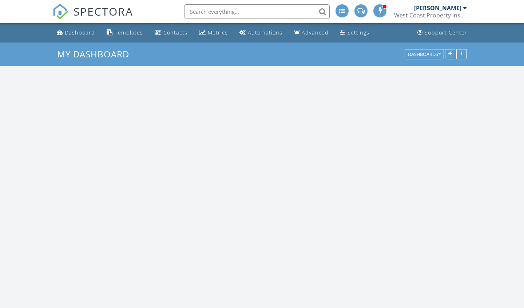 The image size is (524, 308). What do you see at coordinates (424, 54) in the screenshot?
I see `button: Dashboards` at bounding box center [424, 54].